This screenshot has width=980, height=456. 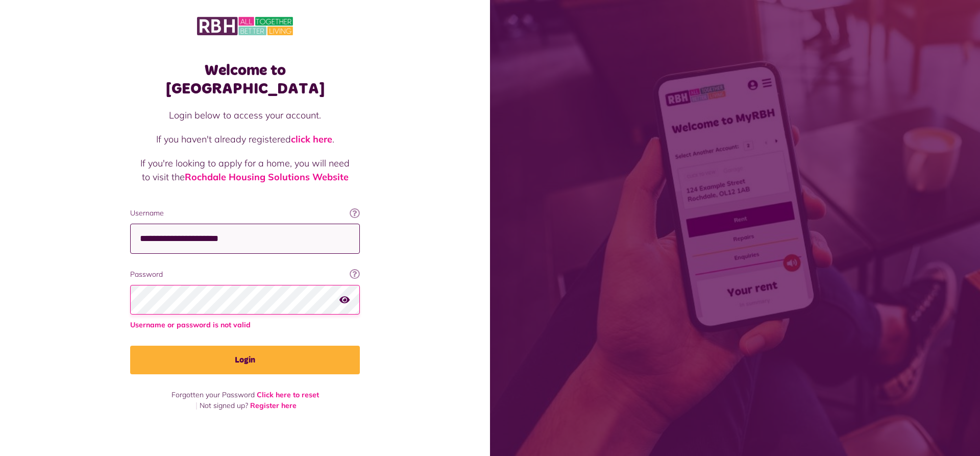 I want to click on button: Login, so click(x=245, y=360).